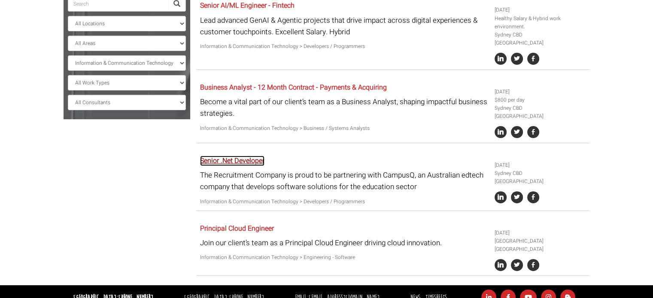 The image size is (653, 298). Describe the element at coordinates (541, 23) in the screenshot. I see `li: Healthy Salary & Hybrid work environment.` at that location.